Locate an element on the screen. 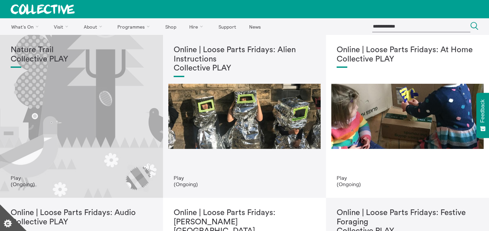 The image size is (489, 231). a: Programmes is located at coordinates (135, 27).